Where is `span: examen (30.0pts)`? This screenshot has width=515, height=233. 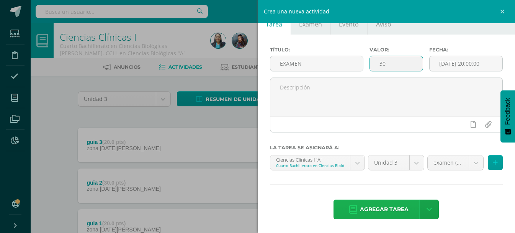 span: examen (30.0pts) is located at coordinates (449, 162).